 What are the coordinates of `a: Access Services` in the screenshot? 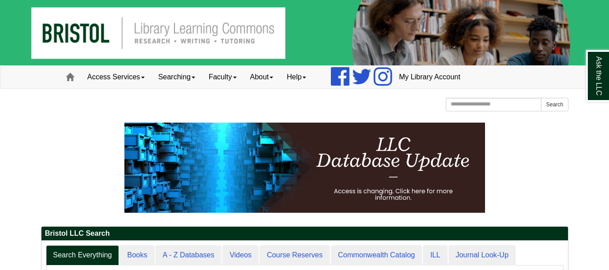 It's located at (116, 77).